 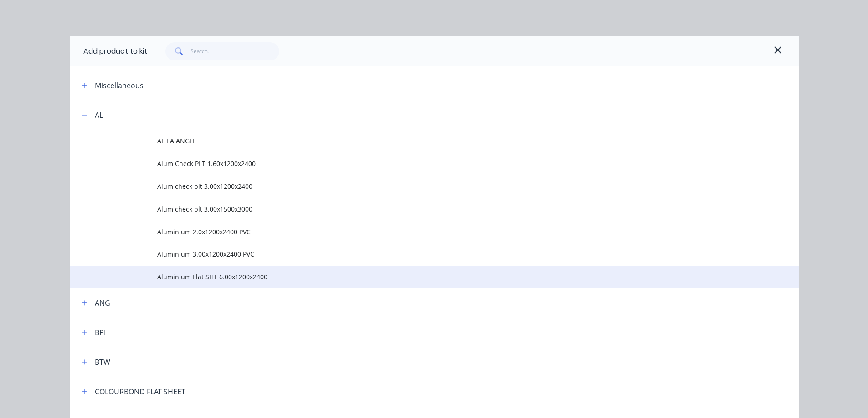 I want to click on div: BTW, so click(x=103, y=362).